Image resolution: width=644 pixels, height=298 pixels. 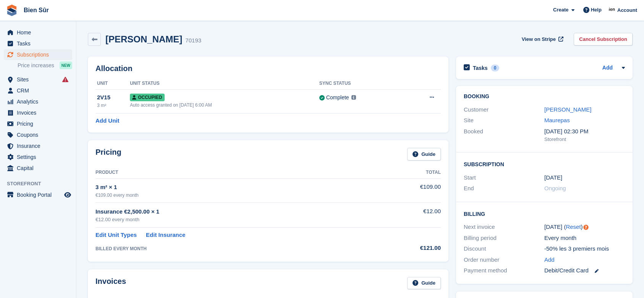 I want to click on span: Account, so click(x=627, y=11).